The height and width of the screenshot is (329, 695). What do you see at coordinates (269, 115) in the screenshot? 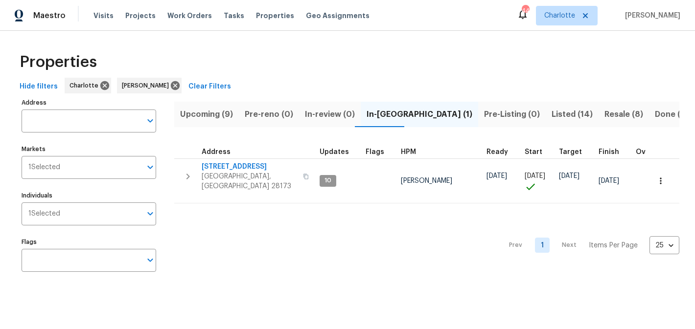
I see `span: Pre-reno (0)` at bounding box center [269, 115].